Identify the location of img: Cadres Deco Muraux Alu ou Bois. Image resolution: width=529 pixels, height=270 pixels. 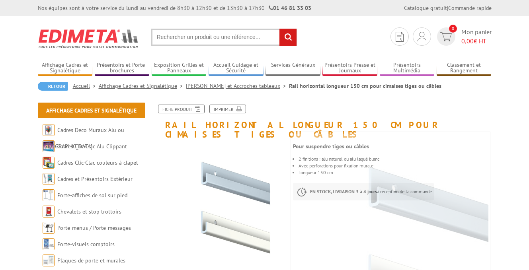
(49, 130).